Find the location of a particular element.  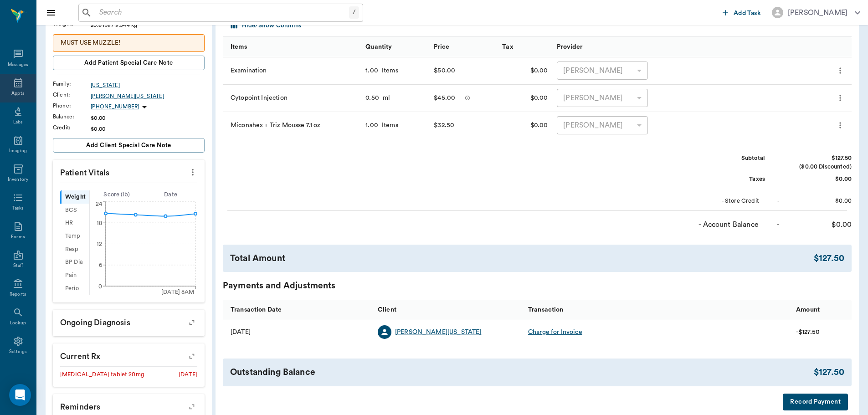

div: Open Intercom Messenger is located at coordinates (20, 395).